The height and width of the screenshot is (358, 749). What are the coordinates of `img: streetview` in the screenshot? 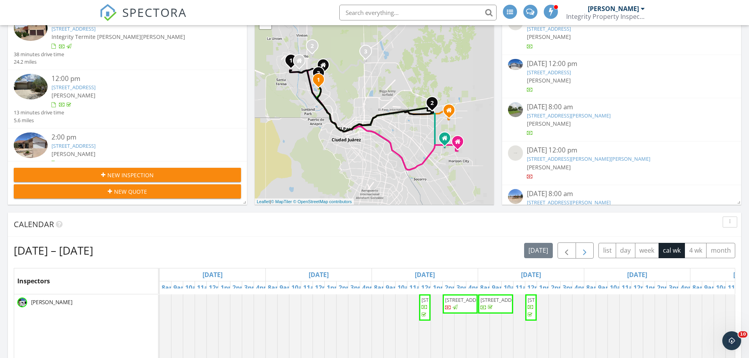 It's located at (515, 153).